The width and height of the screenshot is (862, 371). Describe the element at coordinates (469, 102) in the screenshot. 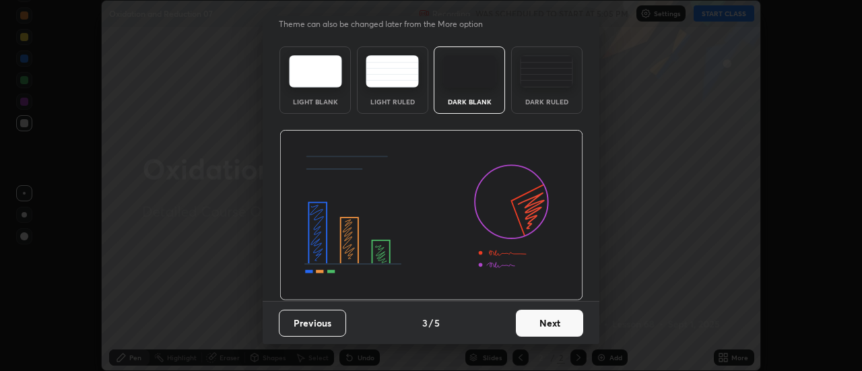

I see `div: Dark Blank` at that location.